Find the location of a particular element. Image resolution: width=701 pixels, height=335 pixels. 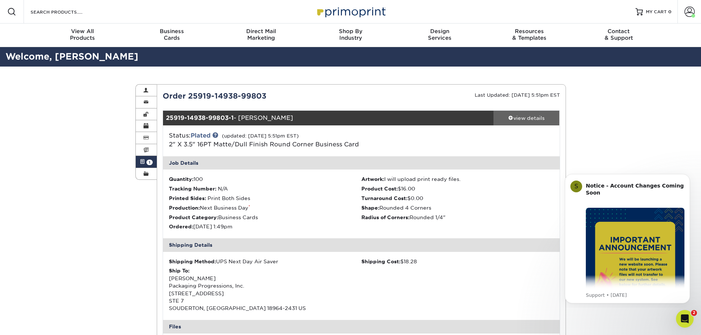

input: SEARCH PRODUCTS..... is located at coordinates (65, 12).